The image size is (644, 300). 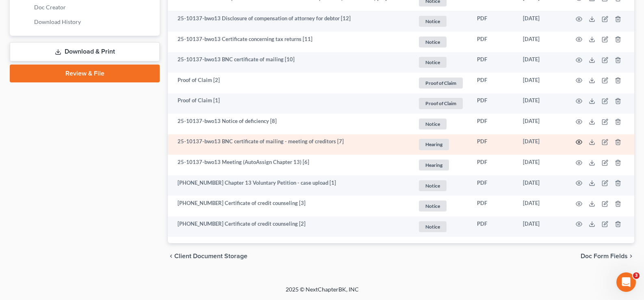 What do you see at coordinates (322, 293) in the screenshot?
I see `div: 2025 © NextChapterBK, INC` at bounding box center [322, 293].